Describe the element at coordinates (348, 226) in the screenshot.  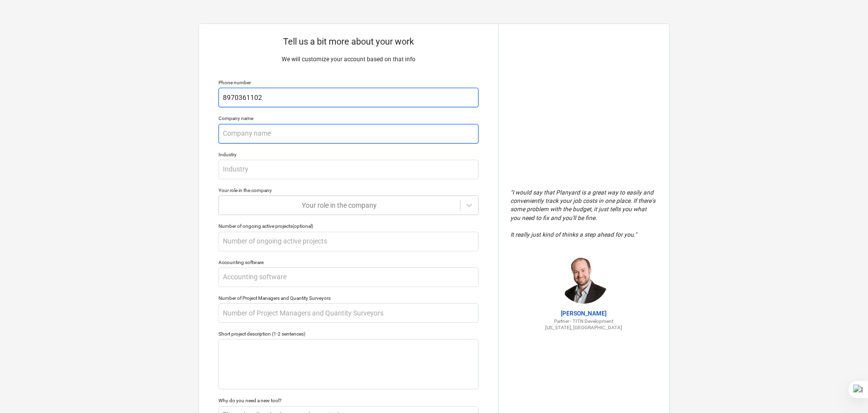
I see `div: Number of ongoing active projects (optional)` at that location.